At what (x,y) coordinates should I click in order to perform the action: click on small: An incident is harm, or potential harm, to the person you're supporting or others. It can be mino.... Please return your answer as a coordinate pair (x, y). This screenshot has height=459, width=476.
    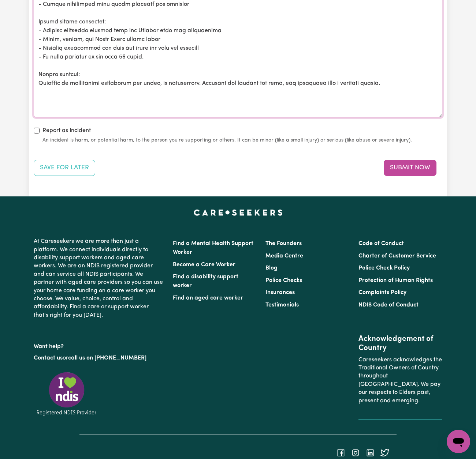
    Looking at the image, I should click on (242, 140).